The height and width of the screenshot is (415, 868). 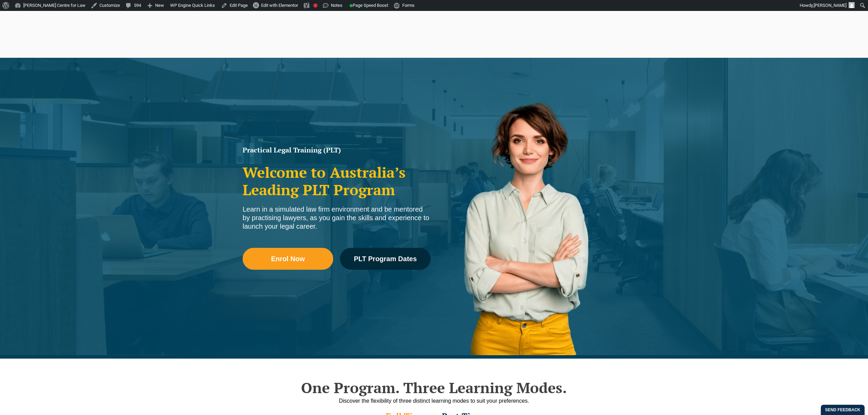 What do you see at coordinates (385, 259) in the screenshot?
I see `span: PLT Program Dates` at bounding box center [385, 259].